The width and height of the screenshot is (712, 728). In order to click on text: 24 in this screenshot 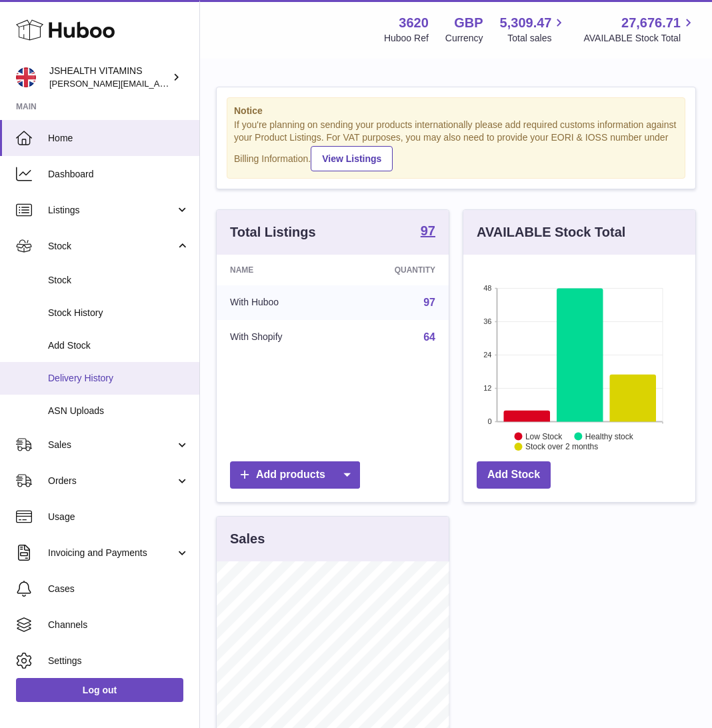, I will do `click(487, 354)`.